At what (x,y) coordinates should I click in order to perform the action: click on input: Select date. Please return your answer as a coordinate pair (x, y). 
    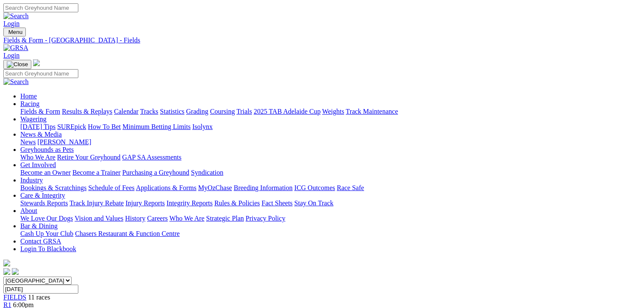
    Looking at the image, I should click on (41, 289).